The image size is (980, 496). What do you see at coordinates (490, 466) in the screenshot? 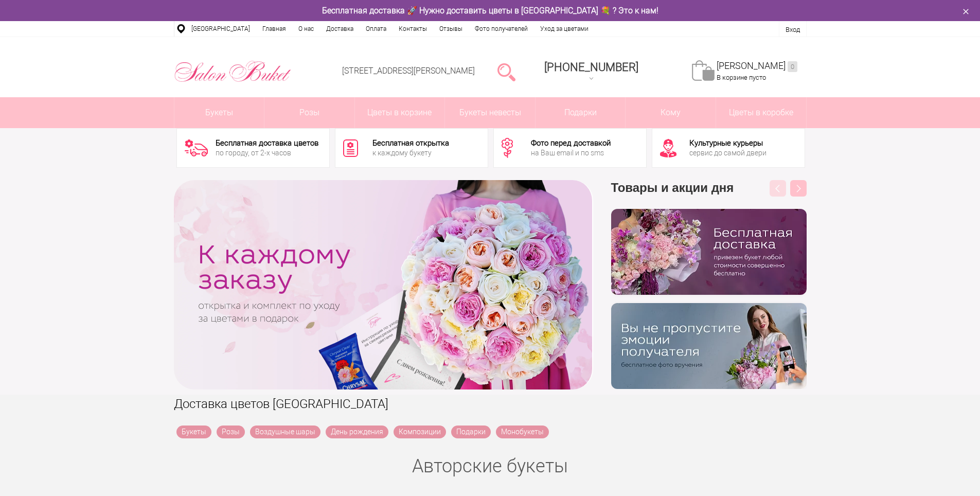
I see `a: Авторские букеты` at bounding box center [490, 466].